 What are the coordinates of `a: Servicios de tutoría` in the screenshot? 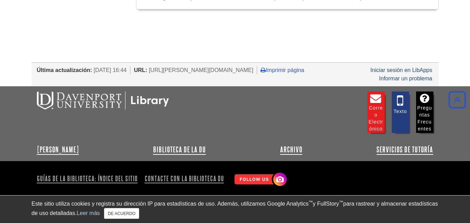 It's located at (404, 150).